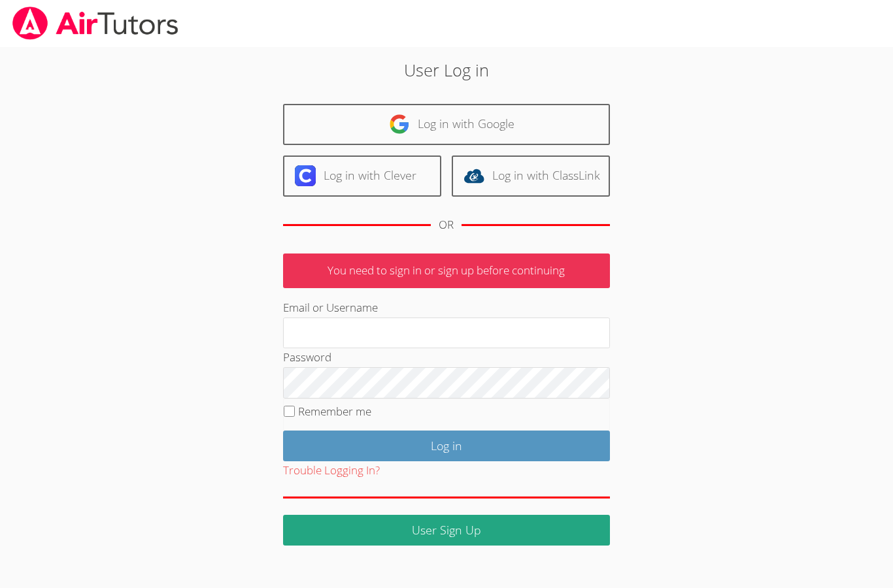  Describe the element at coordinates (447, 70) in the screenshot. I see `h2: User Log in` at that location.